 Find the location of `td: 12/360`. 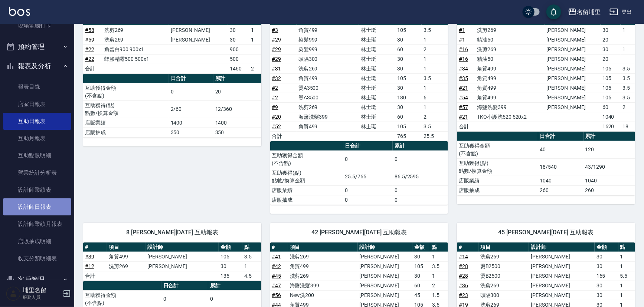

td: 12/360 is located at coordinates (237, 109).